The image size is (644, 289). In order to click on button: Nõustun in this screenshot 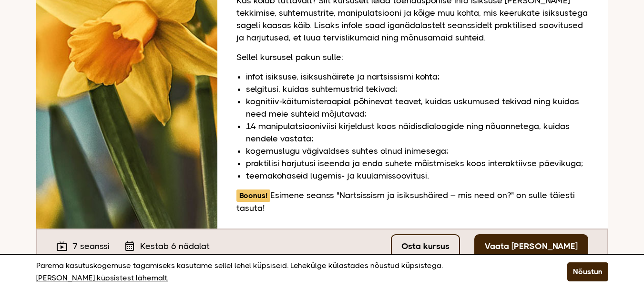, I will do `click(588, 272)`.